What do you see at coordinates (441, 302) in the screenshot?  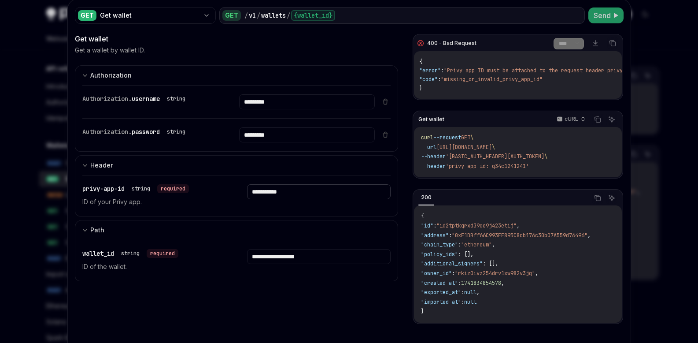 I see `span: "imported_at"` at bounding box center [441, 302].